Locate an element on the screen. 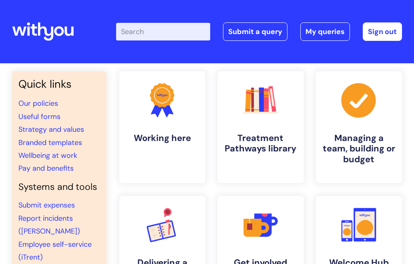 This screenshot has height=264, width=414. a: Pay and benefits is located at coordinates (46, 168).